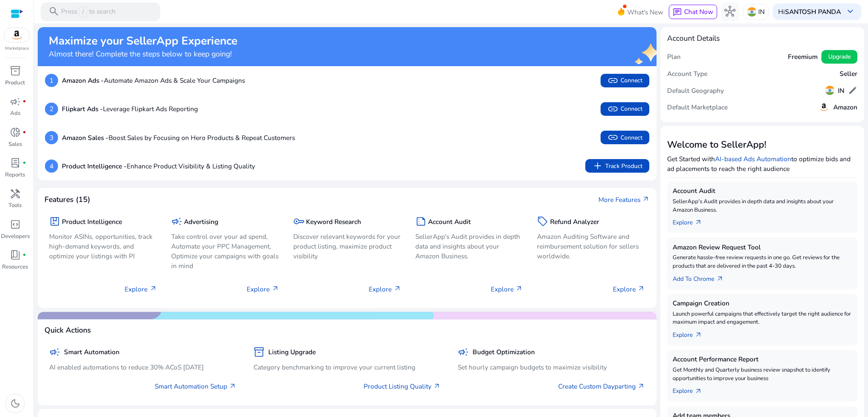 The image size is (868, 417). Describe the element at coordinates (841, 91) in the screenshot. I see `h5: IN` at that location.